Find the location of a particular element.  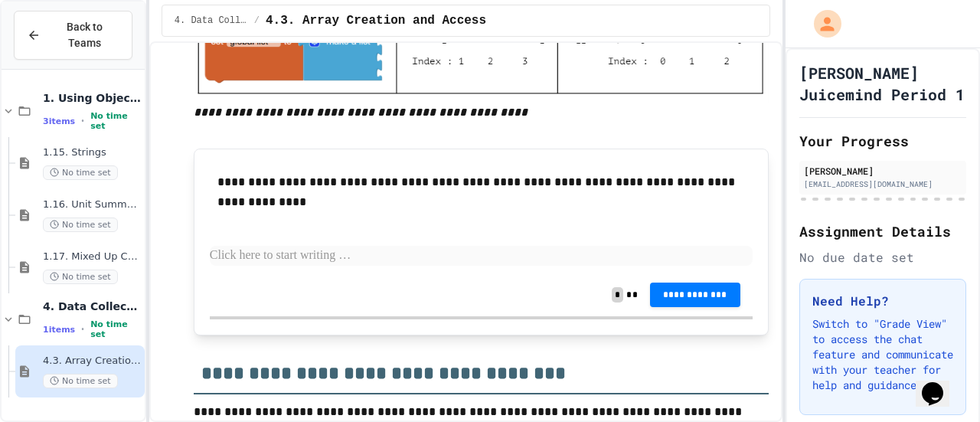

h2: Your Progress is located at coordinates (883, 140).